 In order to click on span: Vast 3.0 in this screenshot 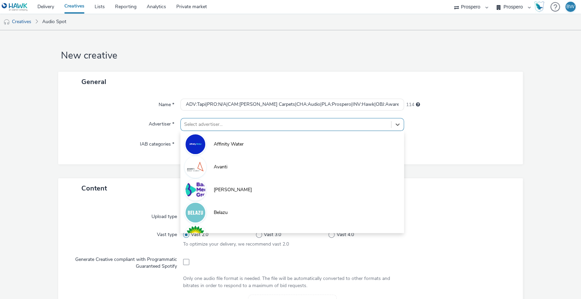, I will do `click(272, 235)`.